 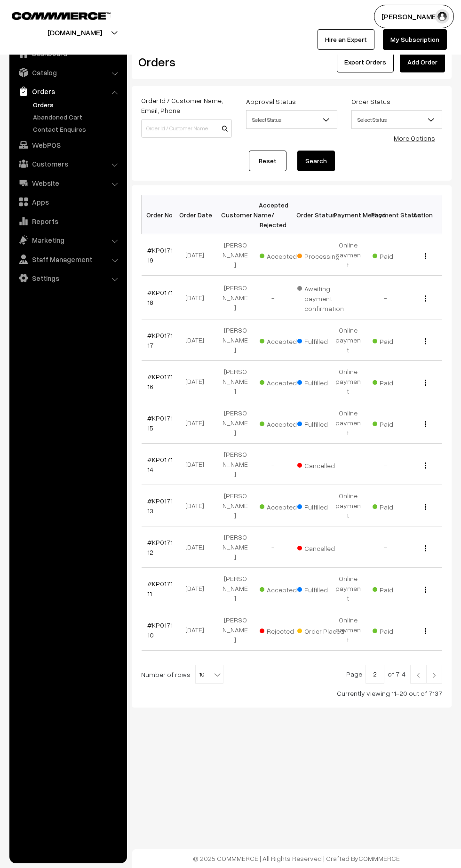 I want to click on th: Order No, so click(x=161, y=214).